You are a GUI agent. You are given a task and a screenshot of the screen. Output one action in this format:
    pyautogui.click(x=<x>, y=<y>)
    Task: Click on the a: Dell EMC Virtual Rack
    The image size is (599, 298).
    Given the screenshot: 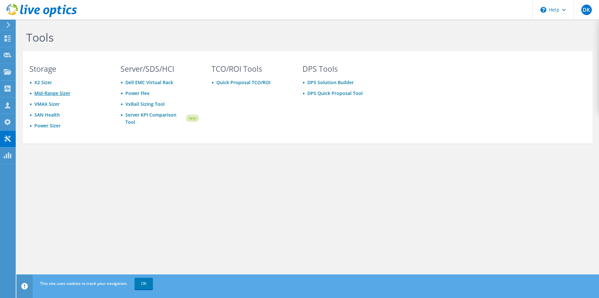 What is the action you would take?
    pyautogui.click(x=149, y=82)
    